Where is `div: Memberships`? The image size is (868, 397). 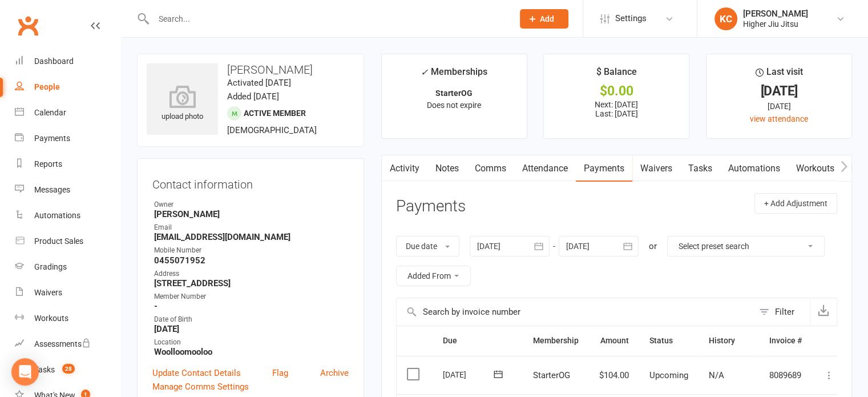
div: Memberships is located at coordinates (454, 74).